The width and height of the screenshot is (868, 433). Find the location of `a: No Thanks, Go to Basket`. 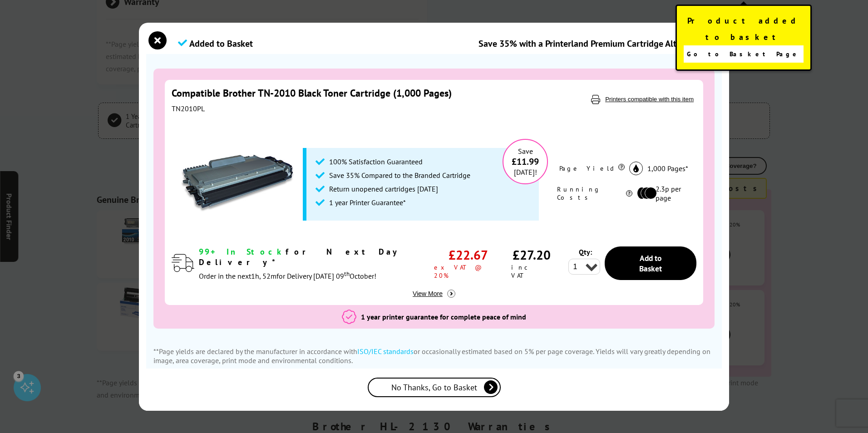

a: No Thanks, Go to Basket is located at coordinates (434, 387).